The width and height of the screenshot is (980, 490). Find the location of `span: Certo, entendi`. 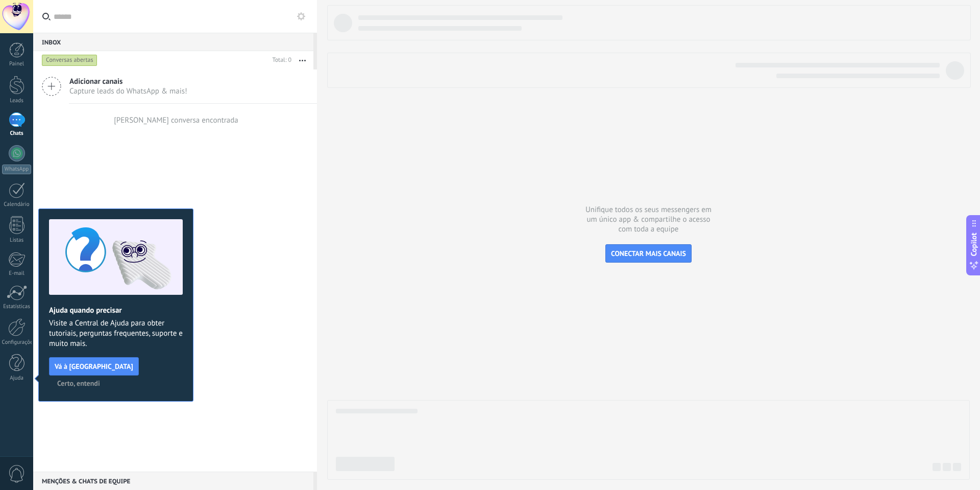

span: Certo, entendi is located at coordinates (79, 383).